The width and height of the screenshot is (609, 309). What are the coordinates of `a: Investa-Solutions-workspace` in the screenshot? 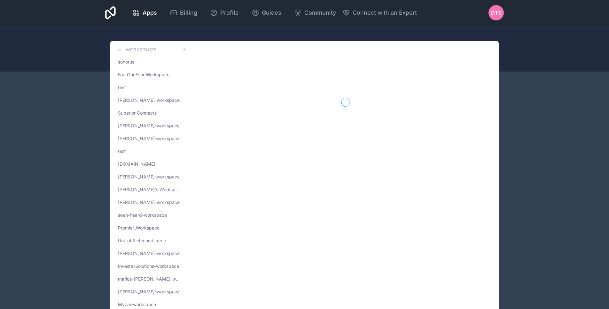 It's located at (151, 266).